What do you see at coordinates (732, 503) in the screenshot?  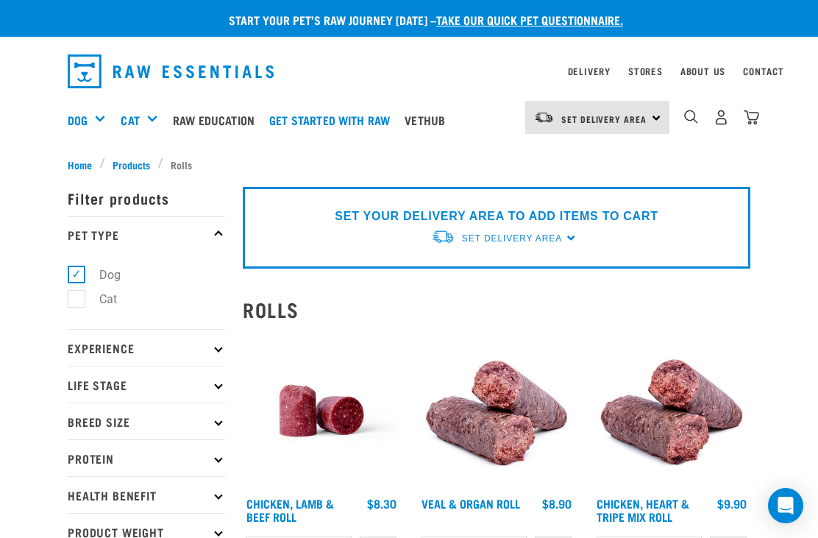 I see `div: $9.90` at bounding box center [732, 503].